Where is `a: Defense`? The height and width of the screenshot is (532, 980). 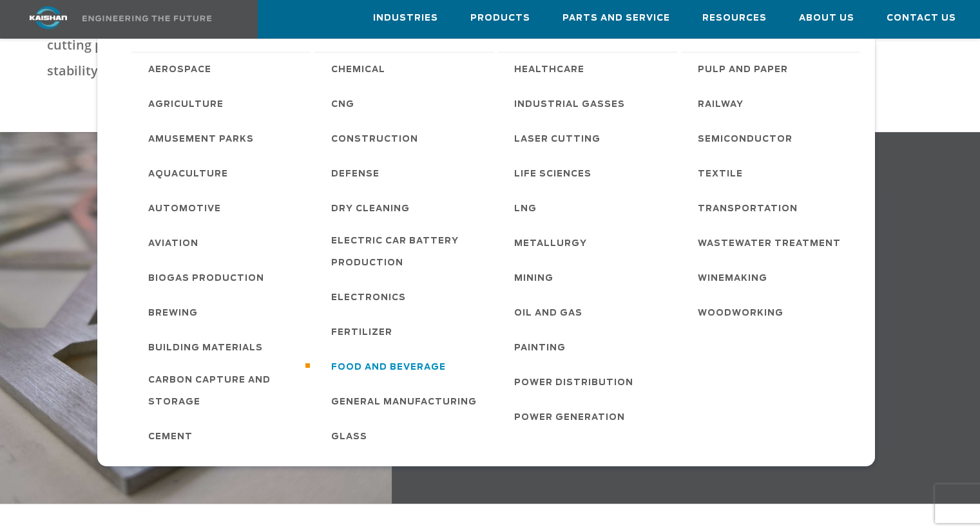 a: Defense is located at coordinates (406, 173).